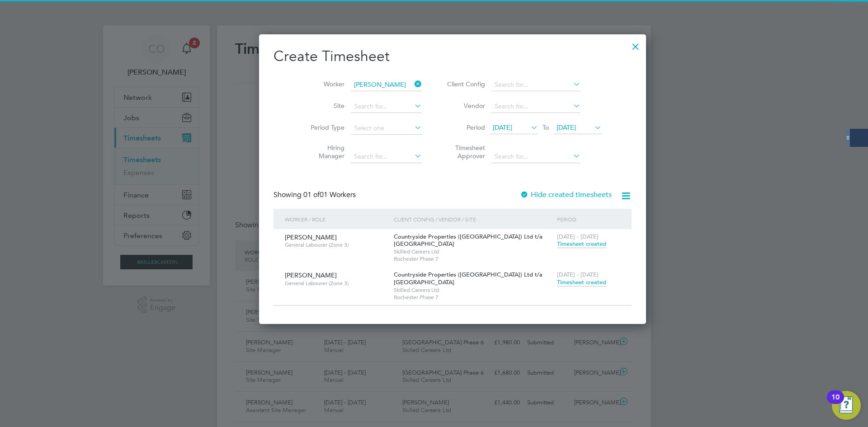 This screenshot has height=427, width=868. Describe the element at coordinates (337, 219) in the screenshot. I see `div: Worker / Role` at that location.